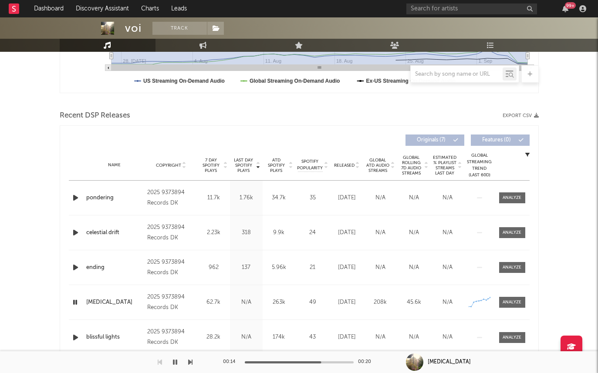 The height and width of the screenshot is (373, 598). What do you see at coordinates (279, 303) in the screenshot?
I see `div: 263k` at bounding box center [279, 303].